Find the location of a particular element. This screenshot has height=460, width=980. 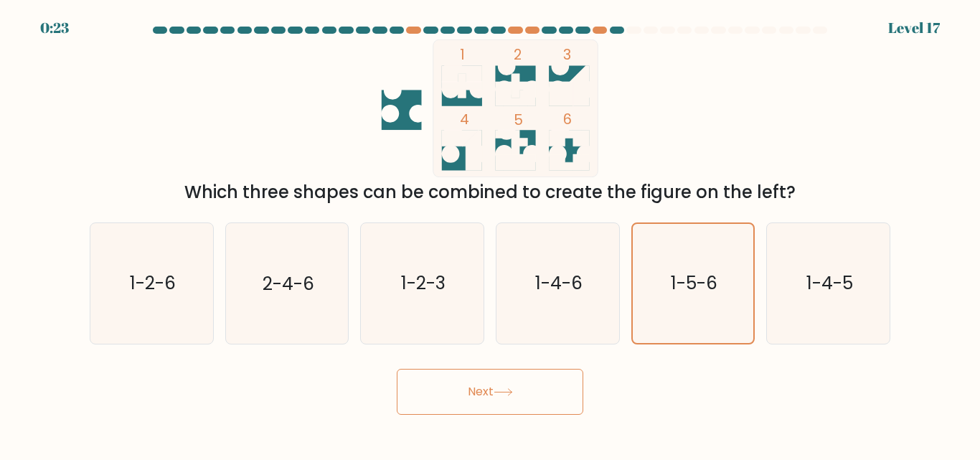

tspan: 3 is located at coordinates (567, 55).